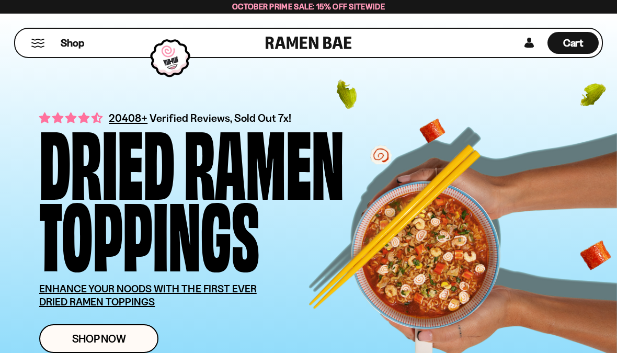 Image resolution: width=617 pixels, height=353 pixels. Describe the element at coordinates (72, 43) in the screenshot. I see `a: Shop` at that location.